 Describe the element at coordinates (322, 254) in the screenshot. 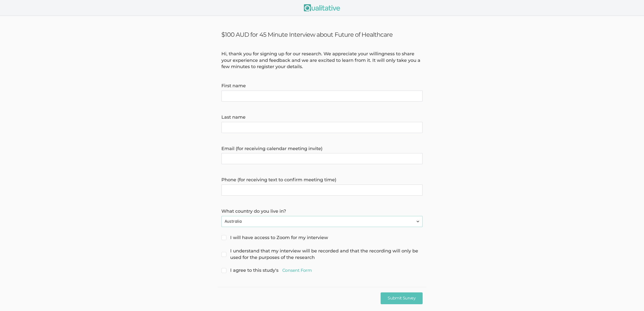

I see `span: I understand that my interview will be recorded and that the recording will only be used for the ...` at that location.